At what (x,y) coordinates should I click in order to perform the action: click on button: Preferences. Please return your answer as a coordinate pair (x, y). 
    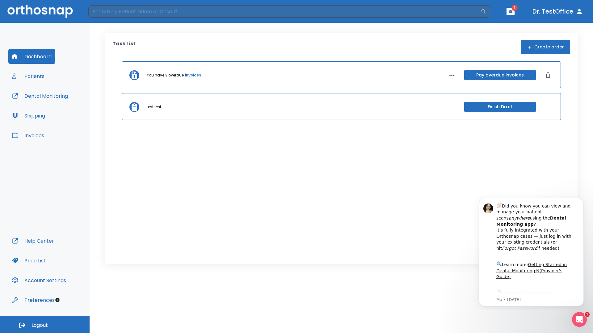
    Looking at the image, I should click on (33, 300).